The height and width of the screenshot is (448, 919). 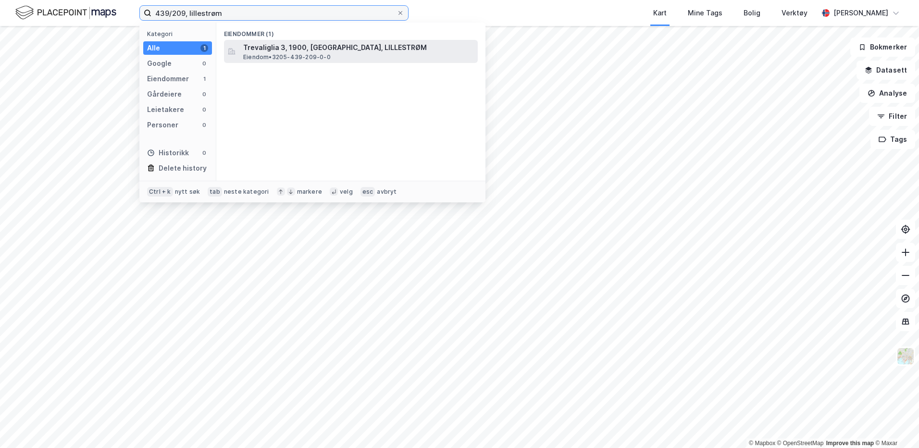 I want to click on div: Mine Tags, so click(x=705, y=13).